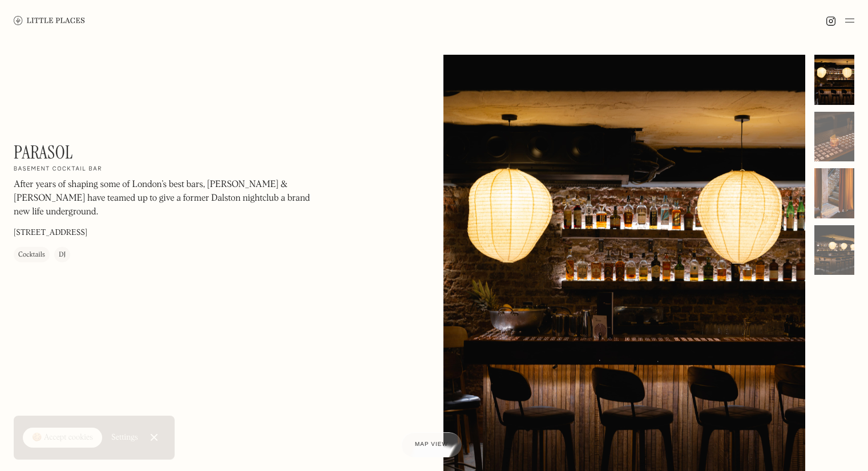 The image size is (868, 471). I want to click on div: 🍪 Accept cookies, so click(62, 438).